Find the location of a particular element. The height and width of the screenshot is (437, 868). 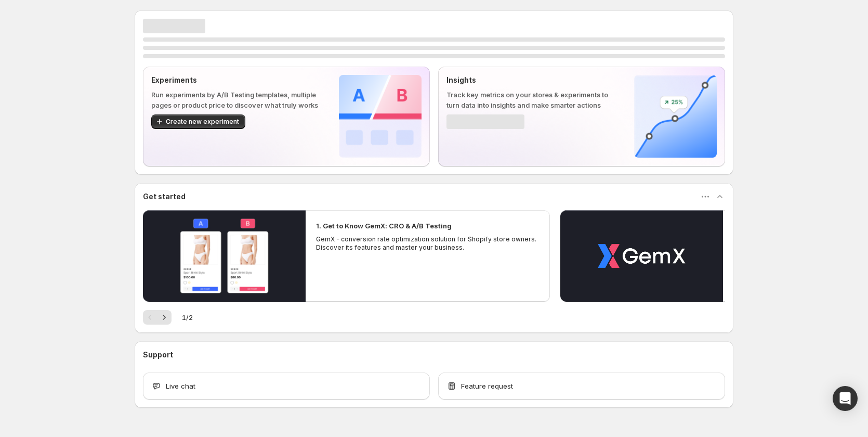

p: Track key metrics on your stores & experiments to turn data into insights and make smarter actions is located at coordinates (532, 100).